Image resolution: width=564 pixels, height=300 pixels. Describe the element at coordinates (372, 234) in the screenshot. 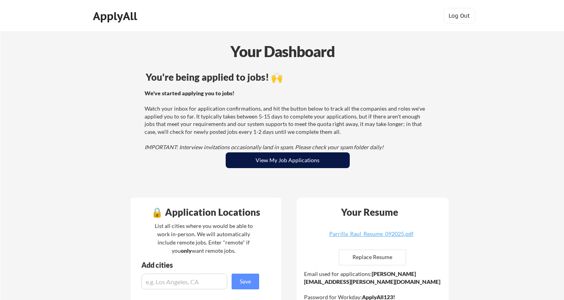

I see `div: Parrilla_Raul_Resume_092025.pdf` at that location.